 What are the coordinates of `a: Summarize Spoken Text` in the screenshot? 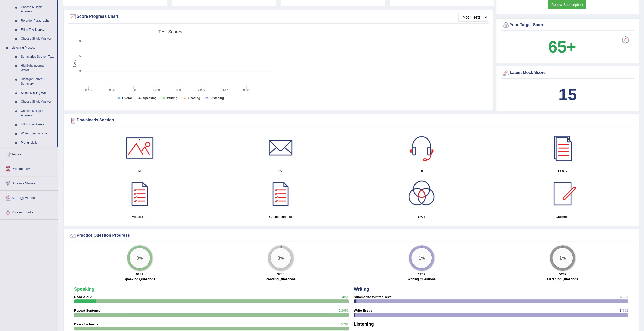 It's located at (37, 57).